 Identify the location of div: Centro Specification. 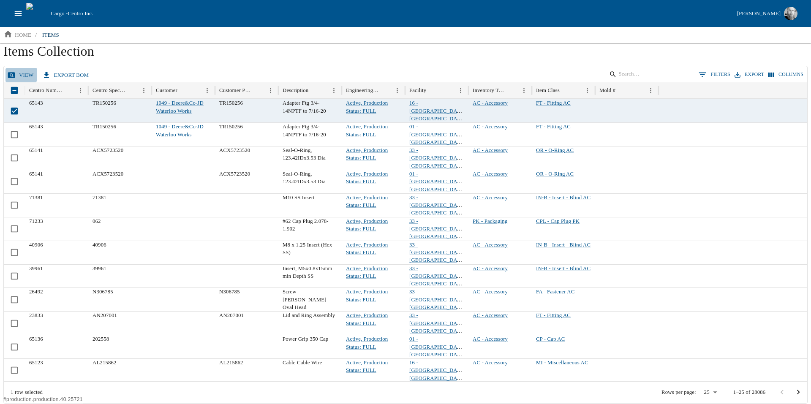
(109, 90).